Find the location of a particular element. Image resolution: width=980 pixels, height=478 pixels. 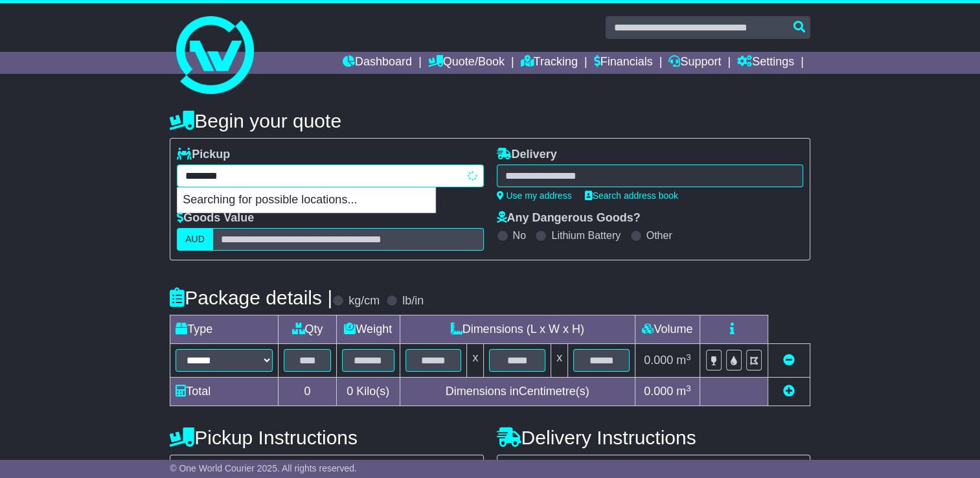

td: Kilo(s) is located at coordinates (368, 392).